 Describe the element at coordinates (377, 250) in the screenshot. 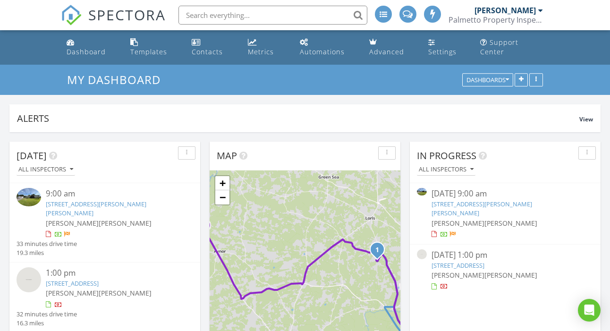

I see `i: 1` at that location.